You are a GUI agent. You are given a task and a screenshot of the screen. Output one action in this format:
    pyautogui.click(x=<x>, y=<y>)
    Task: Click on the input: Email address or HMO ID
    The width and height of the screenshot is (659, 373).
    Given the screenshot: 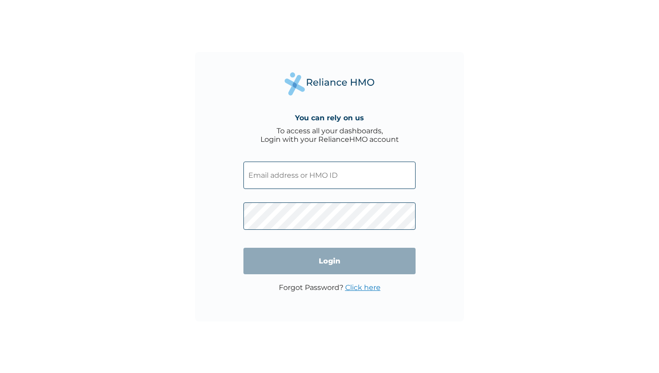 What is the action you would take?
    pyautogui.click(x=330, y=175)
    